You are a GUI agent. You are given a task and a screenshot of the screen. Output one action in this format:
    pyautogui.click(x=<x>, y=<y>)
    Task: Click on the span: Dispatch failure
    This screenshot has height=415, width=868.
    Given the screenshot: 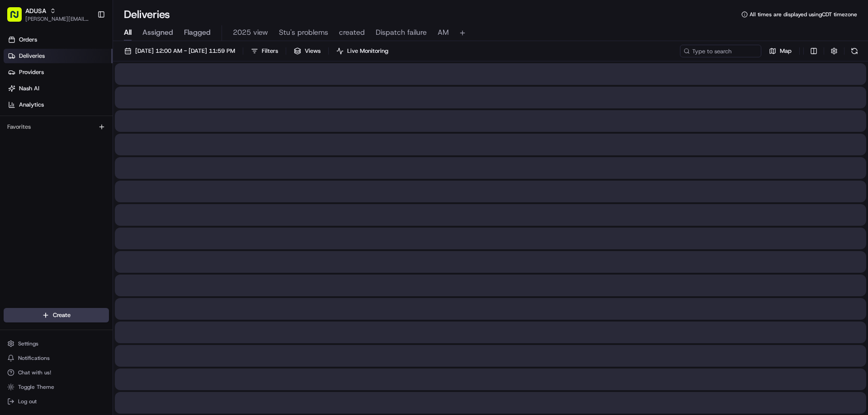 What is the action you would take?
    pyautogui.click(x=401, y=32)
    